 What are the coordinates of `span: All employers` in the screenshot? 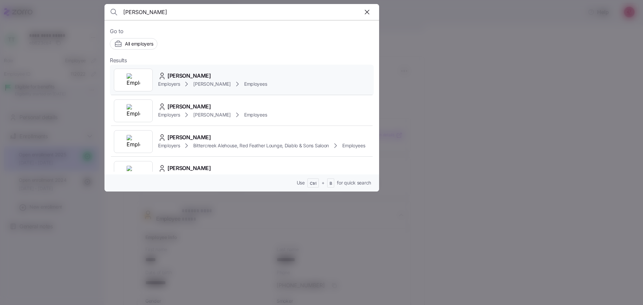 It's located at (139, 44).